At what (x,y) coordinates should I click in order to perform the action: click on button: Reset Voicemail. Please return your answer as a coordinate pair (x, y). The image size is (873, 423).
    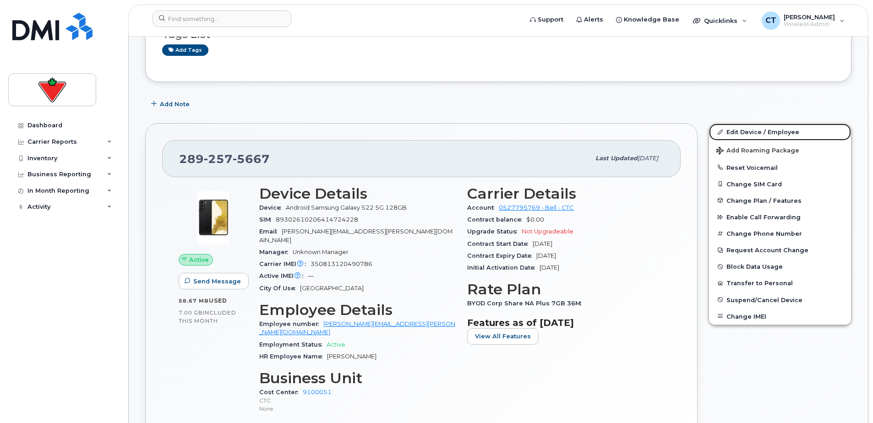
    Looking at the image, I should click on (780, 168).